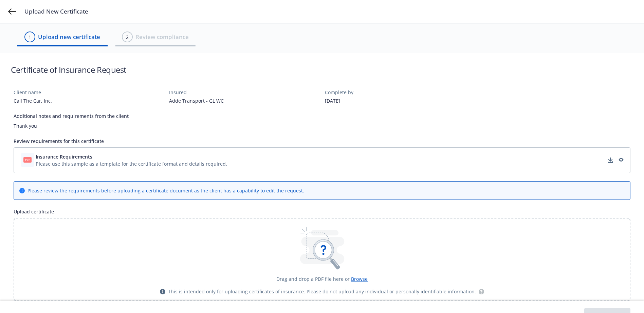 The height and width of the screenshot is (313, 644). What do you see at coordinates (322, 292) in the screenshot?
I see `span: This is intended only for uploading certificates of insurance. Please do not upload any individua...` at bounding box center [322, 292].